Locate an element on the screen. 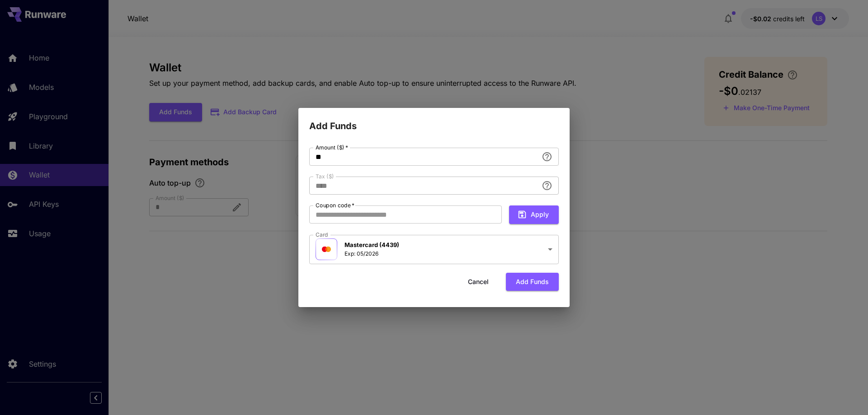 The height and width of the screenshot is (415, 868). label: Tax ($) is located at coordinates (324, 176).